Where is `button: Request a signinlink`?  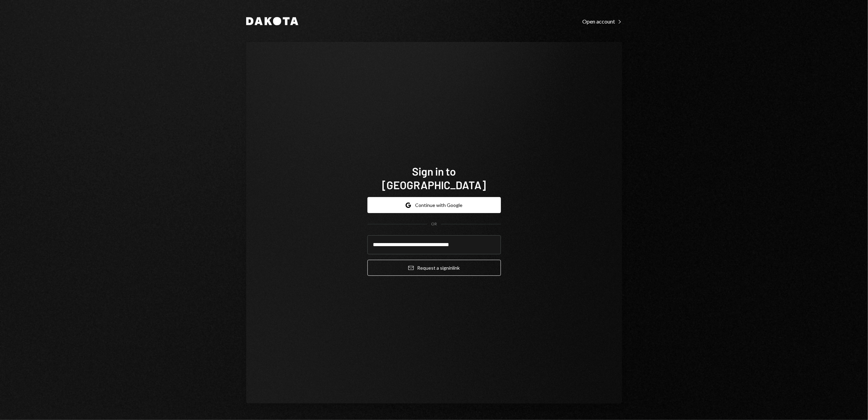 button: Request a signinlink is located at coordinates (434, 268).